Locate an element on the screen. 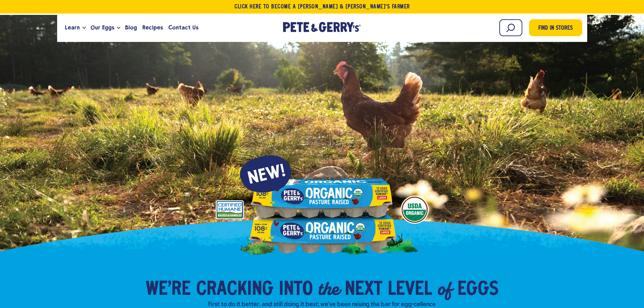 This screenshot has width=644, height=308. span: Find in Stores is located at coordinates (555, 28).